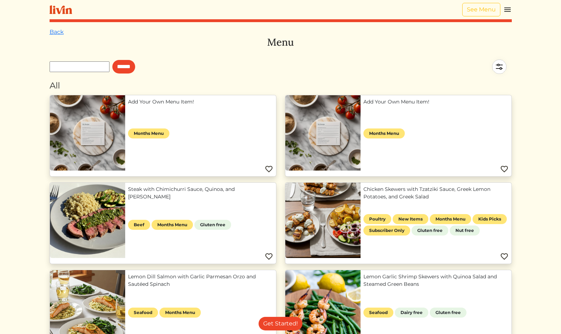 This screenshot has width=561, height=334. I want to click on a: Get Started!, so click(281, 324).